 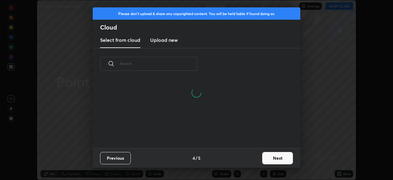 What do you see at coordinates (199, 158) in the screenshot?
I see `h4: 5` at bounding box center [199, 158].